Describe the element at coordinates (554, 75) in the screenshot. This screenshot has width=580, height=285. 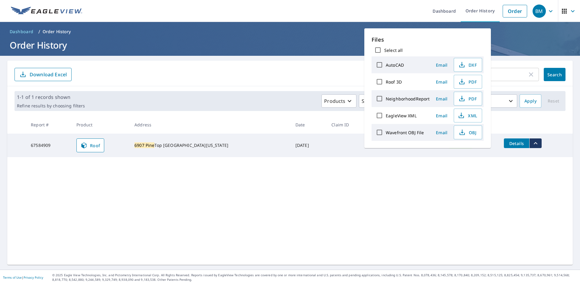
I see `span: Search` at that location.